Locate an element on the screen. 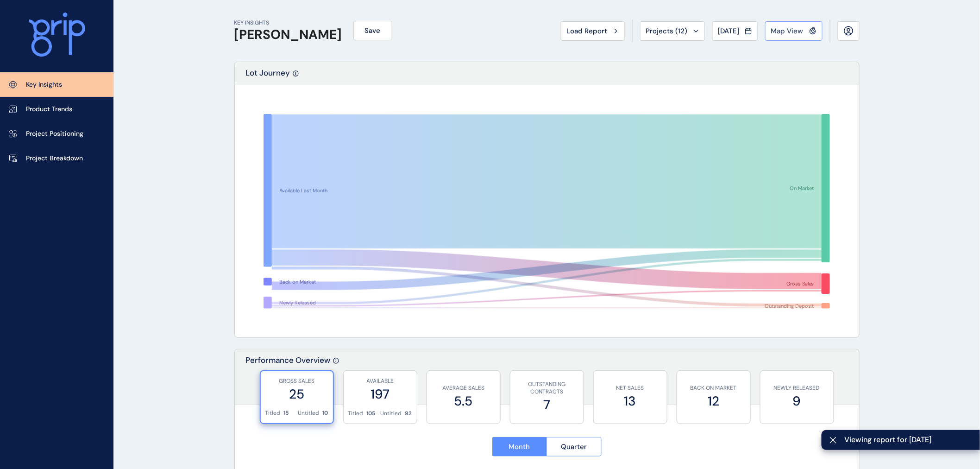 This screenshot has height=469, width=980. p: Project Positioning is located at coordinates (55, 134).